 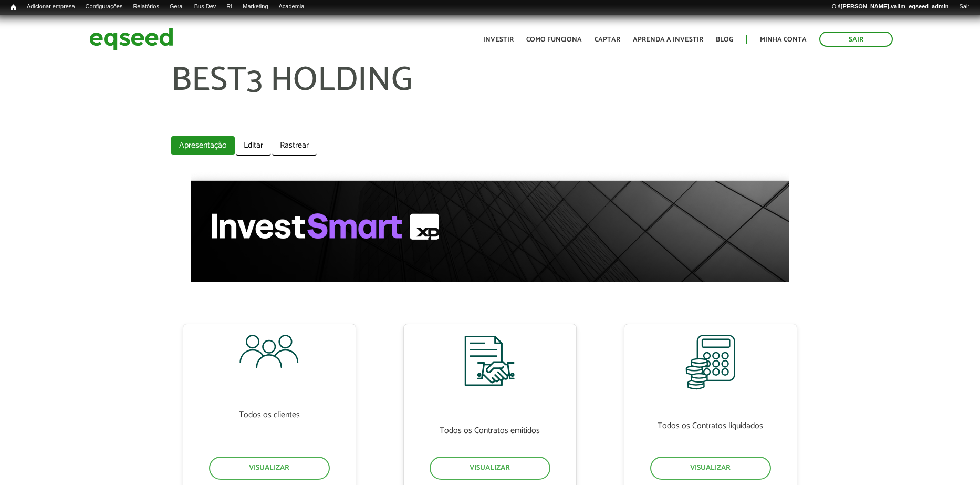 I want to click on h1: BEST3 HOLDING, so click(x=490, y=97).